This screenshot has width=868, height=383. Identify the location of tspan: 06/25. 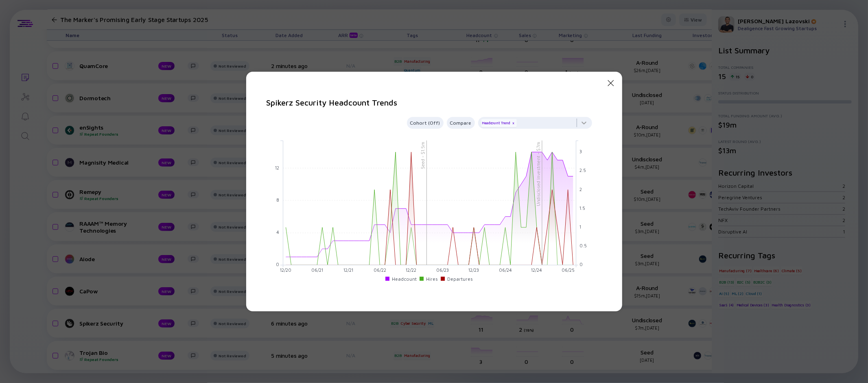
(568, 270).